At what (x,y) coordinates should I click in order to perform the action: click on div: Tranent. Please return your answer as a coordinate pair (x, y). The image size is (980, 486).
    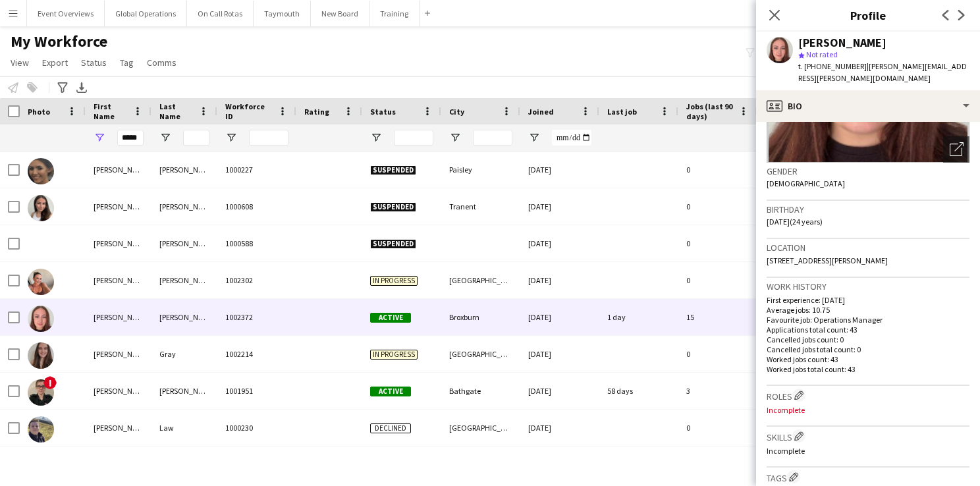
    Looking at the image, I should click on (481, 206).